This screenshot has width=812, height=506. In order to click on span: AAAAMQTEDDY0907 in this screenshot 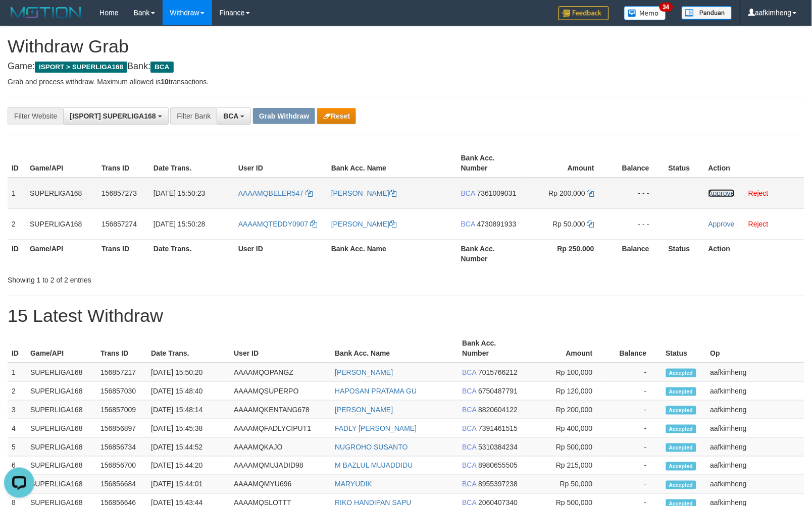, I will do `click(273, 224)`.